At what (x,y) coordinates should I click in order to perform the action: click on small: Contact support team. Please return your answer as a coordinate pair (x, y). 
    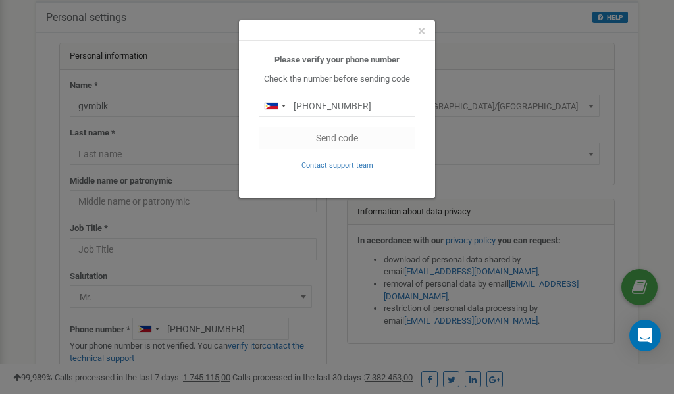
    Looking at the image, I should click on (337, 165).